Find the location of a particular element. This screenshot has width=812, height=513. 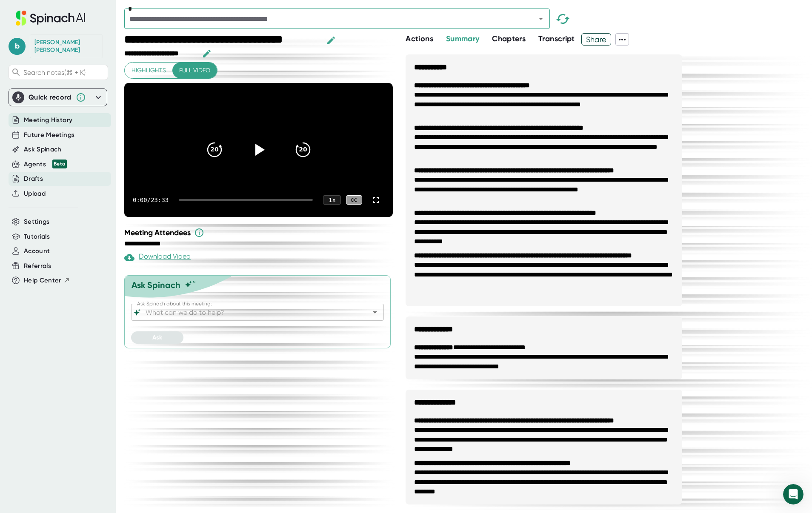

div: Recent message is located at coordinates (85, 126).